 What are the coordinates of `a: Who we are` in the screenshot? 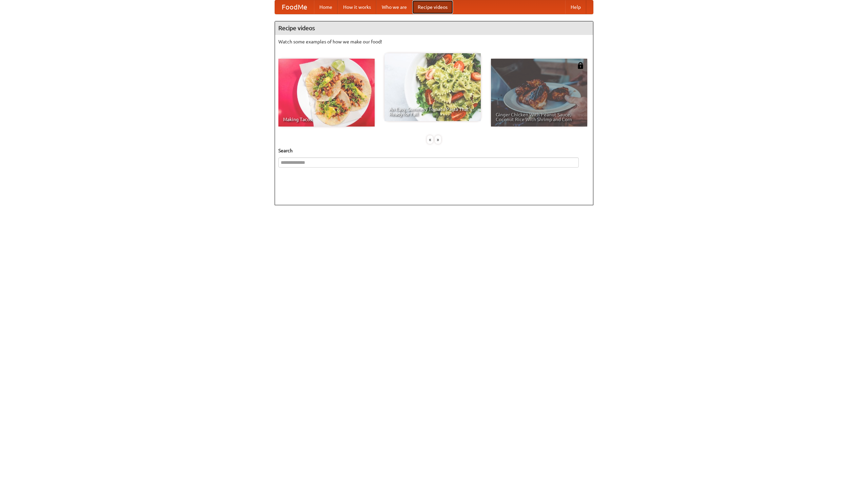 It's located at (394, 7).